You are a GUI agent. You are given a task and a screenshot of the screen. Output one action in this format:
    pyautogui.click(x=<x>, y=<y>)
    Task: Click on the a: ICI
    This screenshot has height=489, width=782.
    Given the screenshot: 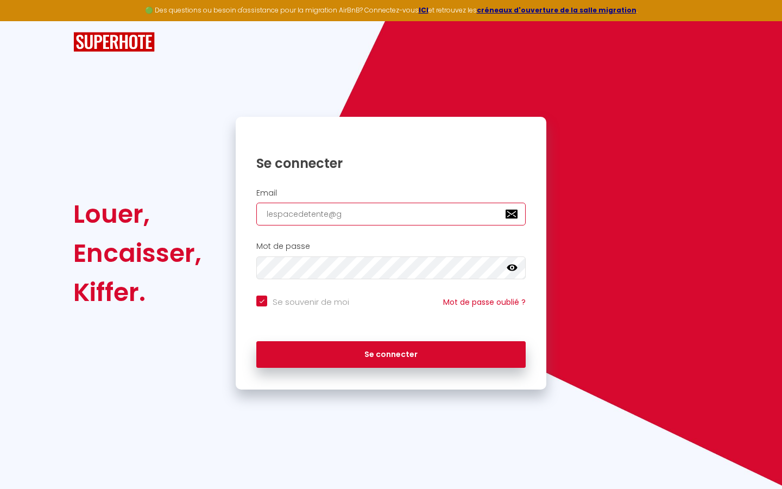 What is the action you would take?
    pyautogui.click(x=423, y=10)
    